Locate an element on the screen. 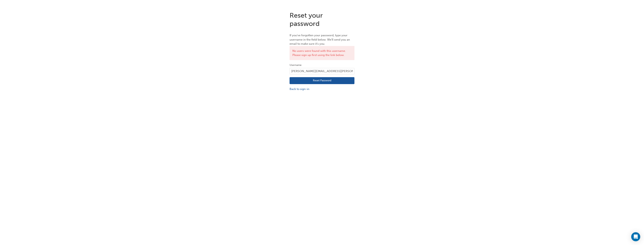  div: No users were found with this username. Please sign up first using the link below. is located at coordinates (322, 53).